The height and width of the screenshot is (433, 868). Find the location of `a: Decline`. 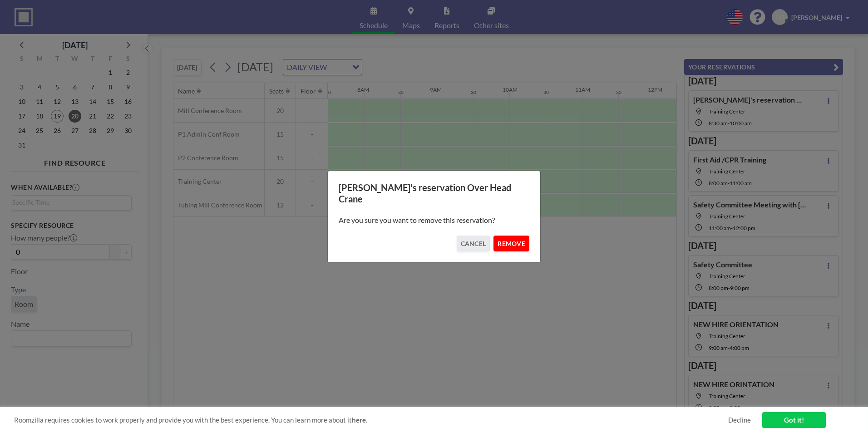

a: Decline is located at coordinates (740, 420).